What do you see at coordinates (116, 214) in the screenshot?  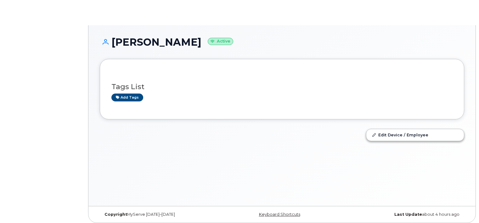 I see `strong: Copyright` at bounding box center [116, 214].